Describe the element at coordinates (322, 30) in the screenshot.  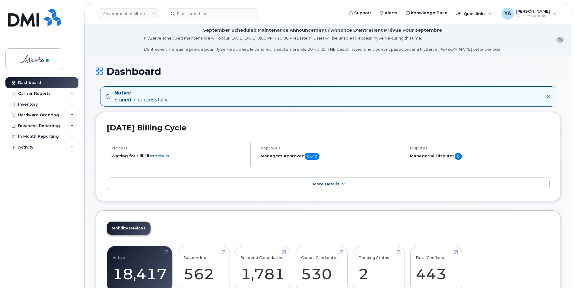
I see `div: September Scheduled Maintenance Announcement / Annonce D'entretient Prévue Pour septembre` at that location.